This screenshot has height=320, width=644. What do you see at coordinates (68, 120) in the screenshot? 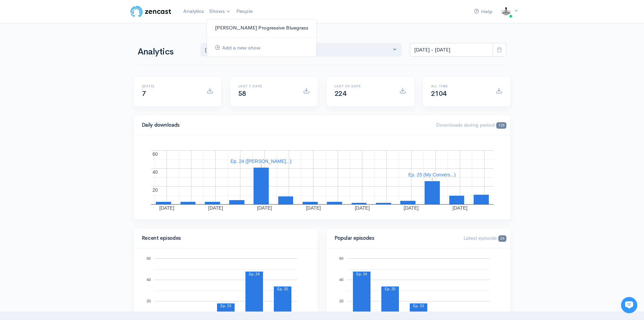
I see `p: Find an answer quickly` at bounding box center [68, 120].